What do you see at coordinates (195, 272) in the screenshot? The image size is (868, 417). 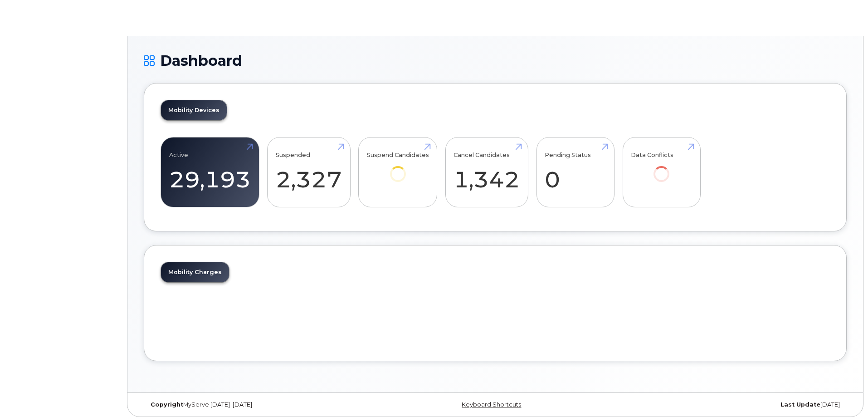 I see `a: Mobility Charges` at bounding box center [195, 272].